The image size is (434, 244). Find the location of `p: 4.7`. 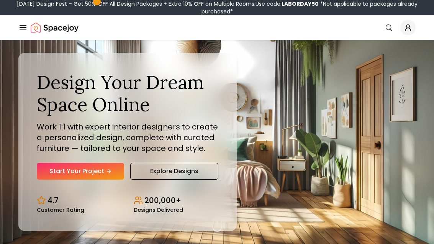

p: 4.7 is located at coordinates (53, 200).